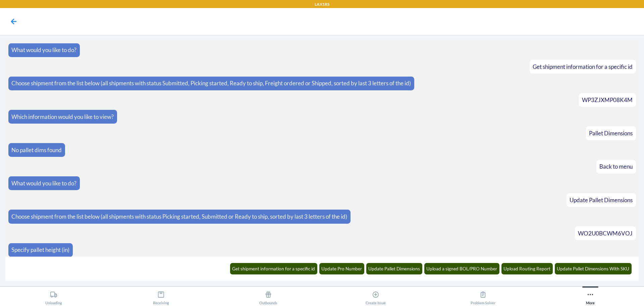  Describe the element at coordinates (616, 166) in the screenshot. I see `span: Back to menu` at that location.